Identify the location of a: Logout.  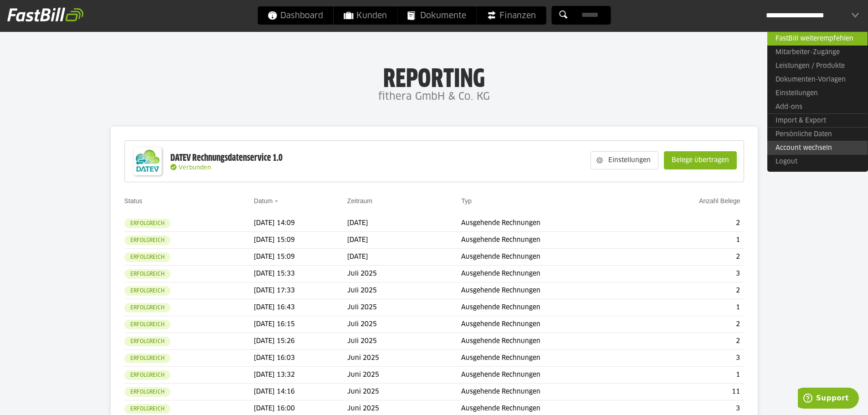
(817, 162).